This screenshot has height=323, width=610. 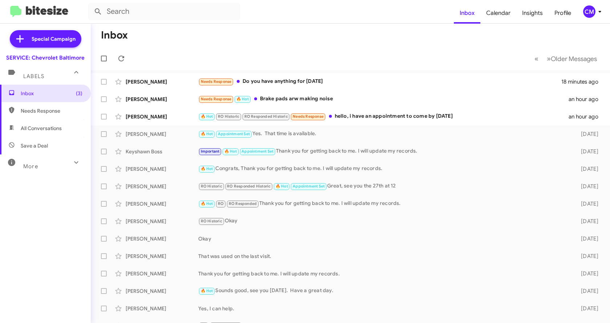 I want to click on span: Important, so click(x=210, y=151).